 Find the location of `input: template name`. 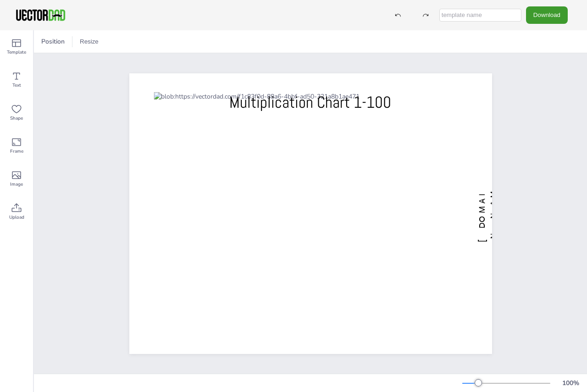

input: template name is located at coordinates (480, 15).